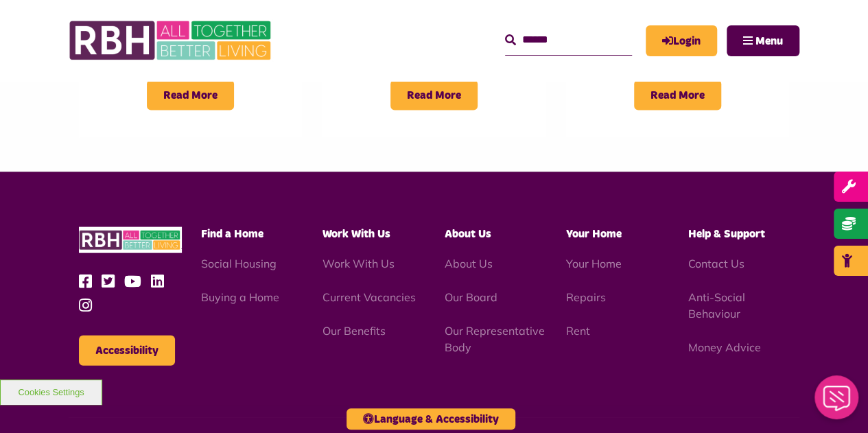 Image resolution: width=868 pixels, height=433 pixels. Describe the element at coordinates (494, 339) in the screenshot. I see `a: Our Representative Body` at that location.